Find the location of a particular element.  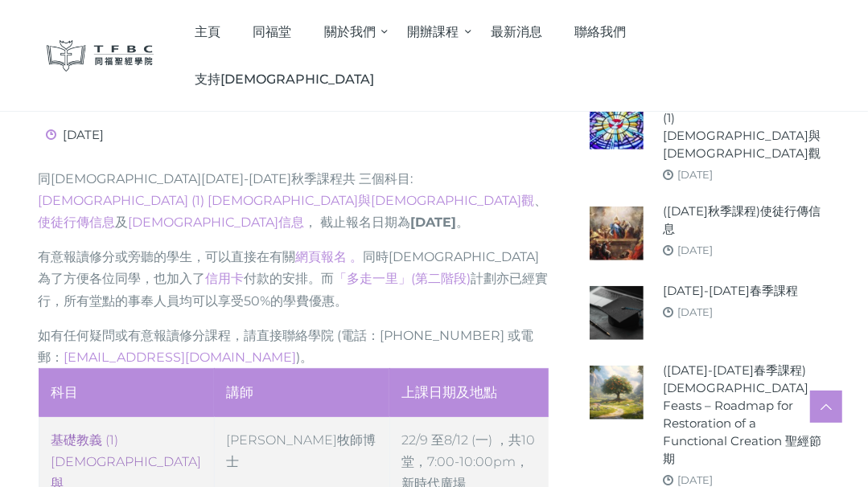

th: 講師 is located at coordinates (301, 393).